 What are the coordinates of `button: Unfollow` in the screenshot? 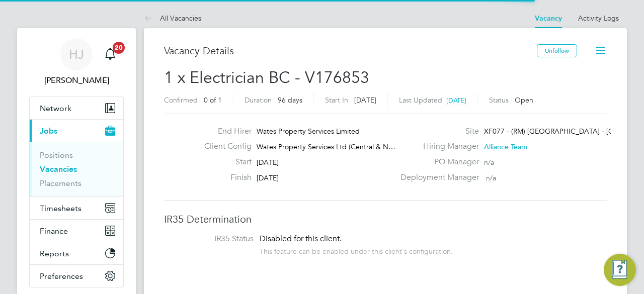 It's located at (557, 50).